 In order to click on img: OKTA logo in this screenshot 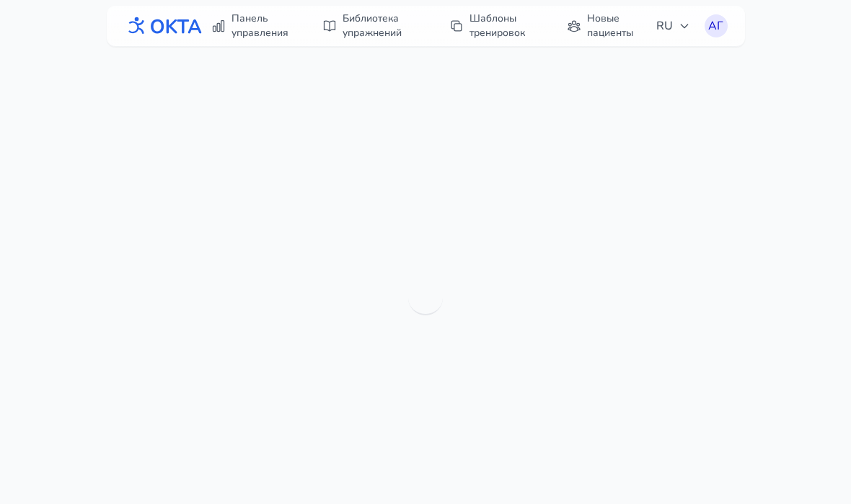, I will do `click(163, 26)`.